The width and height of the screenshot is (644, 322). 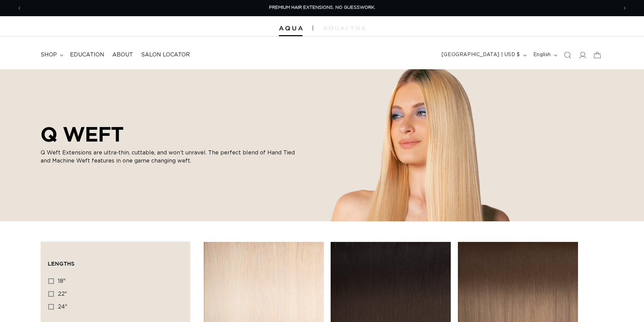 What do you see at coordinates (169, 157) in the screenshot?
I see `p: Q Weft Extensions are ultra-thin, cuttable, and won’t unravel. The perfect blend of Hand Tied and...` at bounding box center [169, 157].